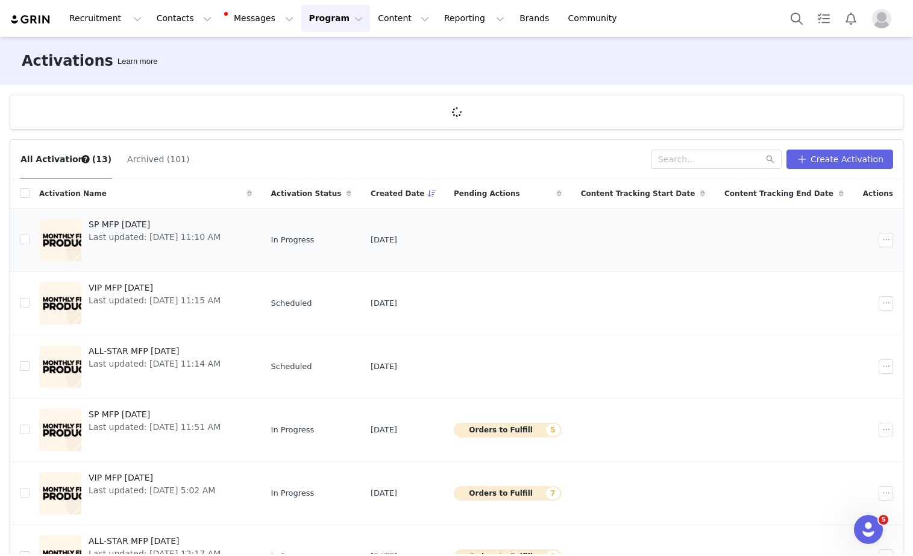 This screenshot has width=913, height=556. I want to click on button: Recruitment, so click(106, 18).